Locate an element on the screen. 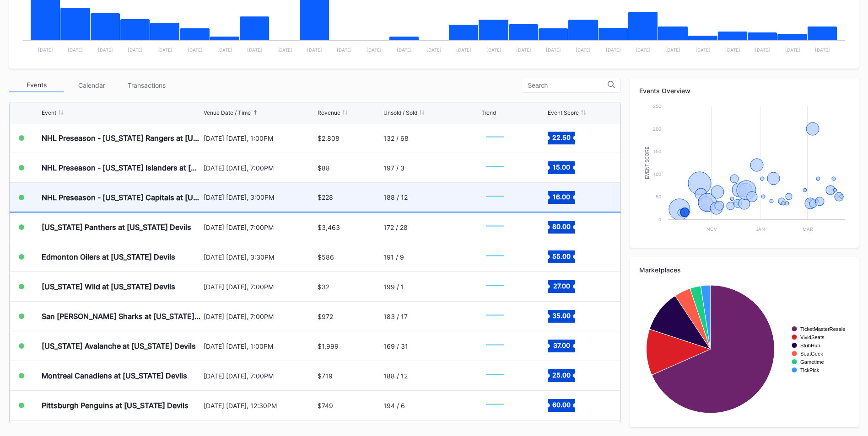 Image resolution: width=868 pixels, height=436 pixels. text: 0 is located at coordinates (660, 219).